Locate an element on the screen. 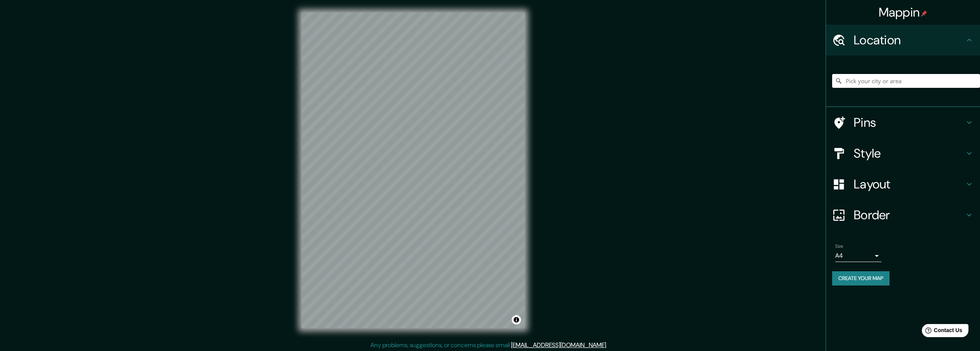  h4: Style is located at coordinates (909, 153).